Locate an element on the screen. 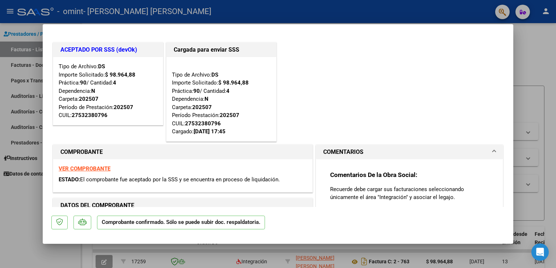  div: Tipo de Archivo: Importe Solicitado: Práctica: / Cantidad: Dependencia: Carpeta: Período Prestaci... is located at coordinates (221, 99).